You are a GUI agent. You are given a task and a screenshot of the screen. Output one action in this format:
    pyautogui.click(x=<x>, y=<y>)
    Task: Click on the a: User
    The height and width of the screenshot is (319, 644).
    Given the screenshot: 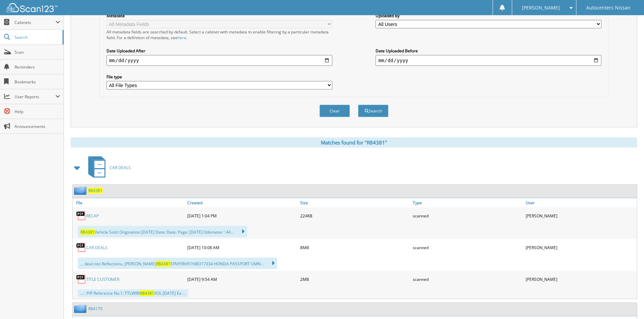 What is the action you would take?
    pyautogui.click(x=581, y=203)
    